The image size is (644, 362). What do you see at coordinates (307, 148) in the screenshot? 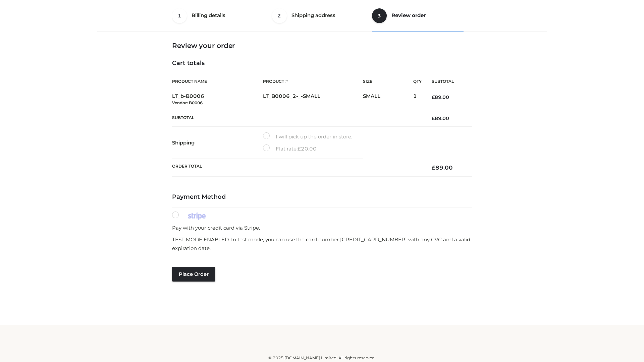
I see `bdi: 20.00` at bounding box center [307, 148].